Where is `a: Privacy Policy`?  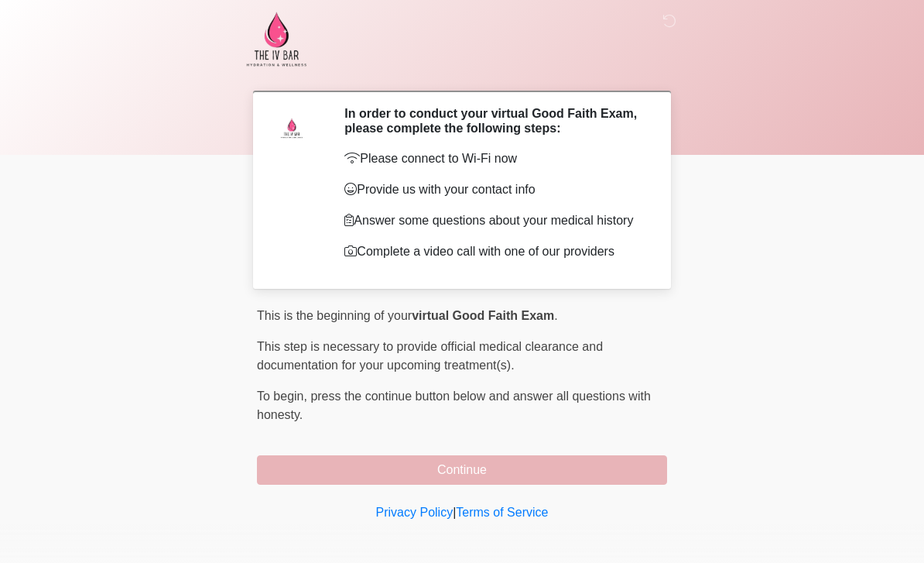
a: Privacy Policy is located at coordinates (414, 512).